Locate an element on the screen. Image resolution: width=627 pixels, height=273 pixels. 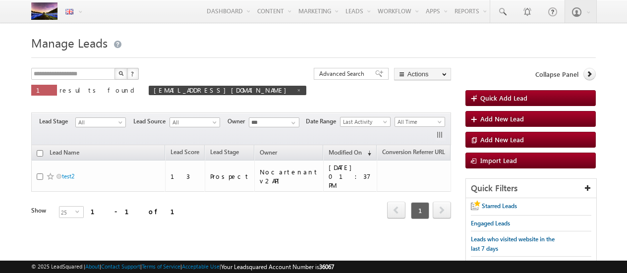
span: 25 is located at coordinates (67, 212).